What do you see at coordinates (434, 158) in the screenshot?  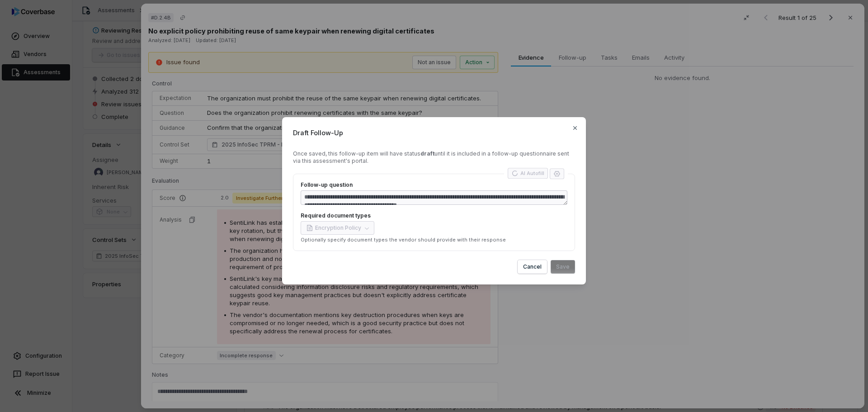 I see `div: Once saved, this follow-up item will have status until it is included in a follow-up questionnair...` at bounding box center [434, 158].